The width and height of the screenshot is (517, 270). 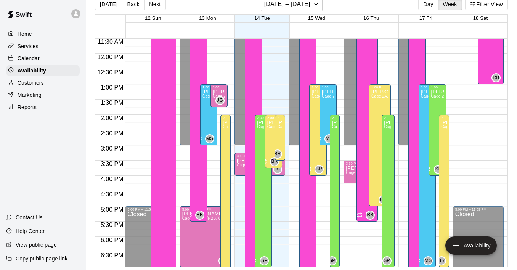 I want to click on button: 16 Thu, so click(x=371, y=18).